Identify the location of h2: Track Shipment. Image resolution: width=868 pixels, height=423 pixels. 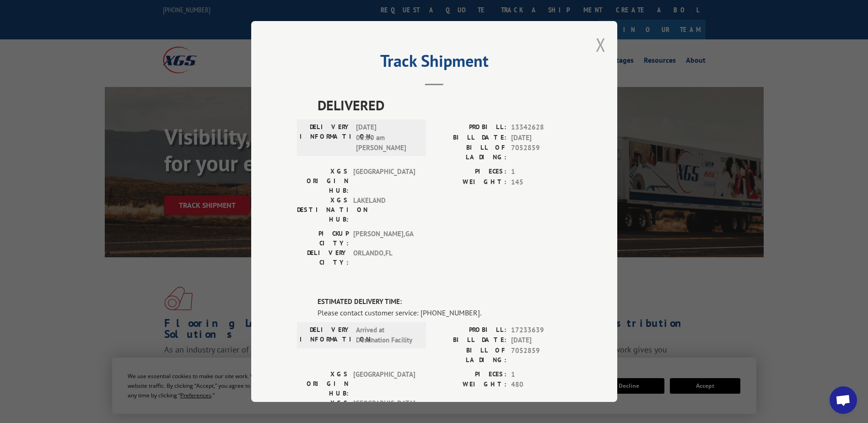
(434, 63).